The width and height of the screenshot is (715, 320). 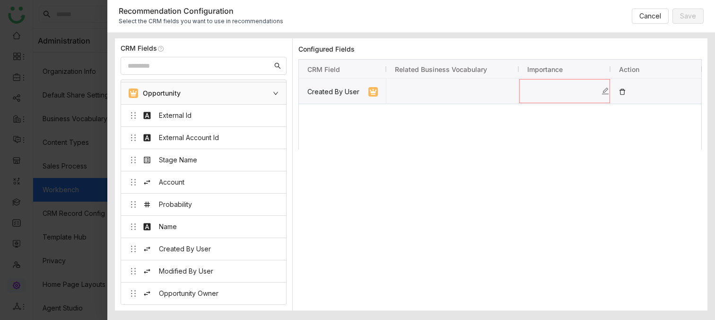 I want to click on div: External Account Id, so click(x=189, y=138).